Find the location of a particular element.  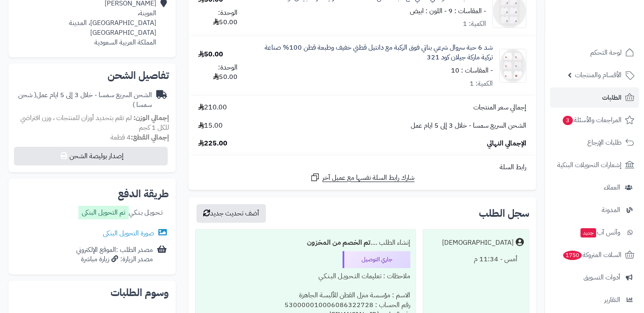

button: إصدار بوليصة الشحن is located at coordinates (91, 156).